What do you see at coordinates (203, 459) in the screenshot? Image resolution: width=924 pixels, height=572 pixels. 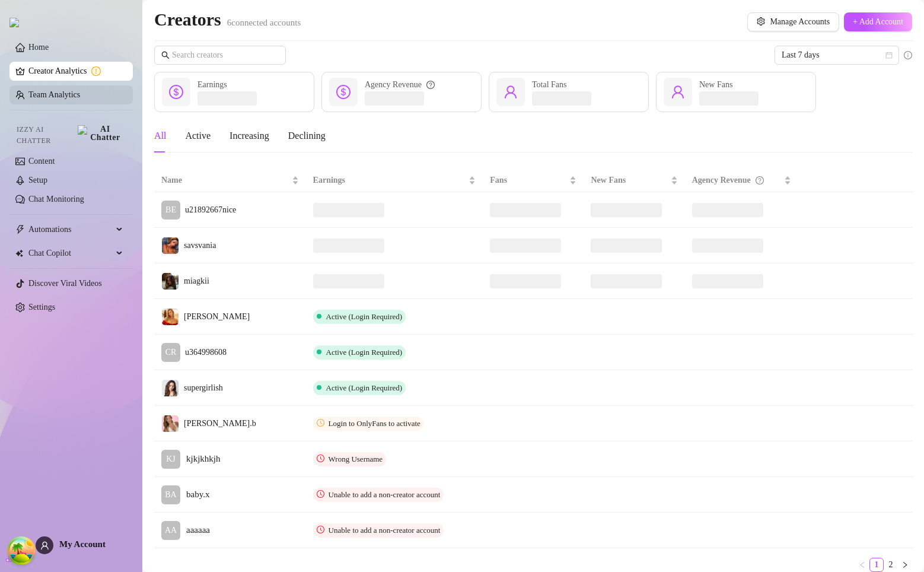 I see `span: kjkjkhkjh` at bounding box center [203, 459].